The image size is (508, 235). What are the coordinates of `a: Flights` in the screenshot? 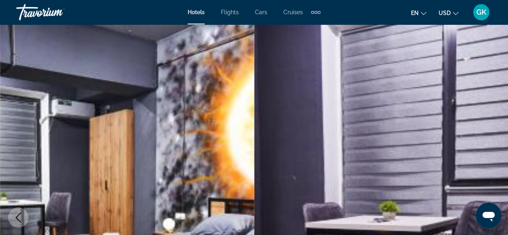 It's located at (230, 12).